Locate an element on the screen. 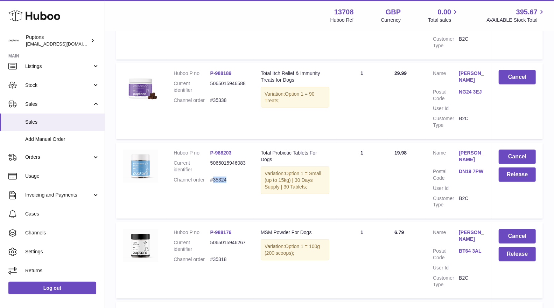 This screenshot has height=308, width=554. span: Usage is located at coordinates (62, 176).